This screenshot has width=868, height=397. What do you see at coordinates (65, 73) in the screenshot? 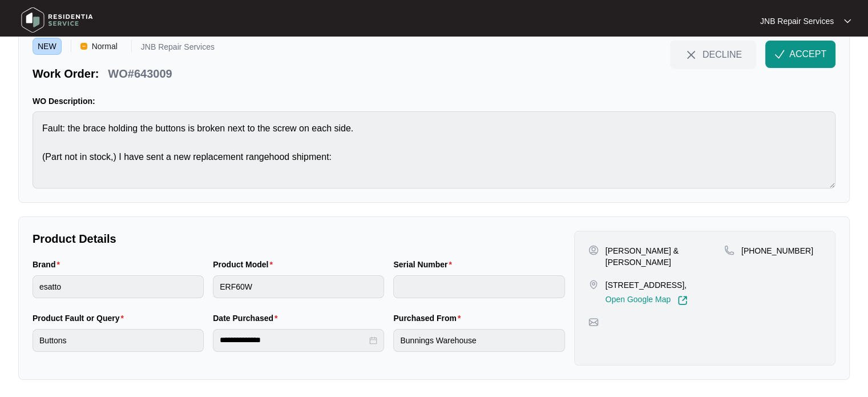
I see `p: Work Order:` at bounding box center [65, 73].